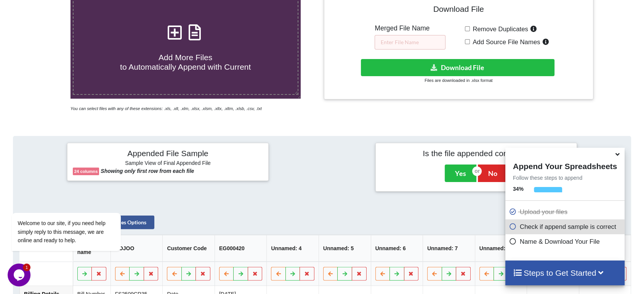 This screenshot has height=294, width=644. What do you see at coordinates (69, 88) in the screenshot?
I see `div: Welcome to our site, if you need help simply reply to this message, we are online and ready to help.` at bounding box center [69, 88].